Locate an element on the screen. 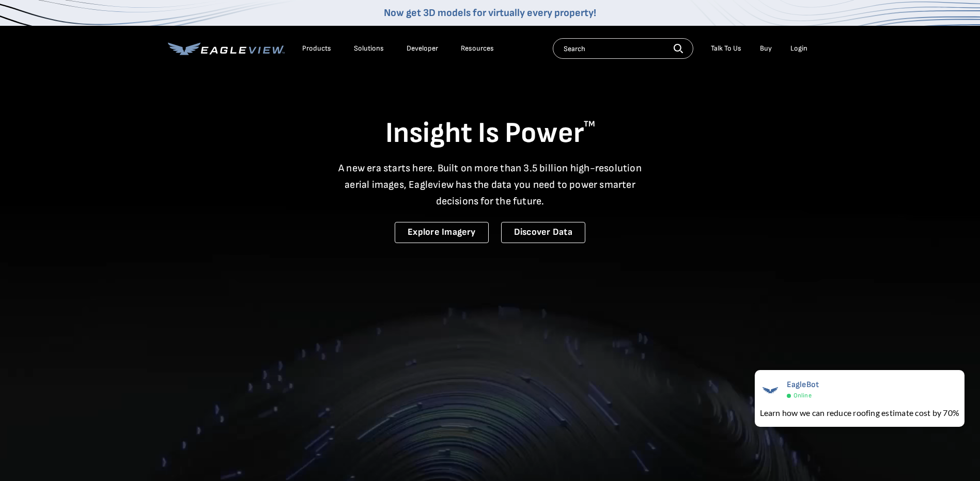 This screenshot has width=980, height=481. div: Talk To Us is located at coordinates (726, 48).